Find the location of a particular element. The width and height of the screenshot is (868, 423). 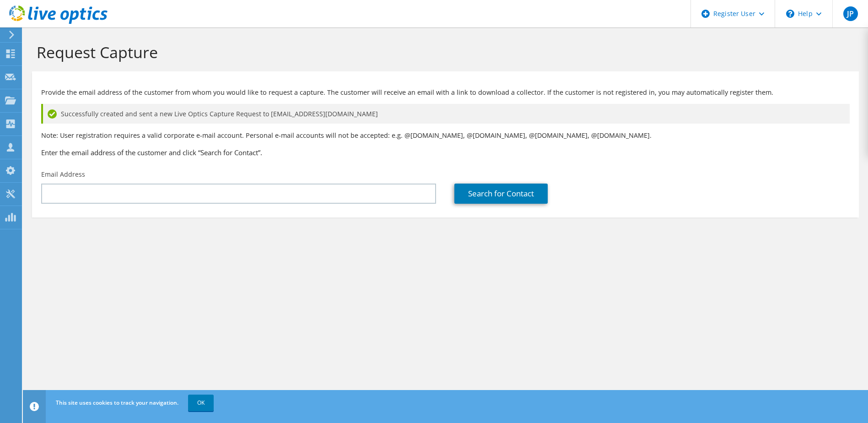

label: Email Address is located at coordinates (63, 175).